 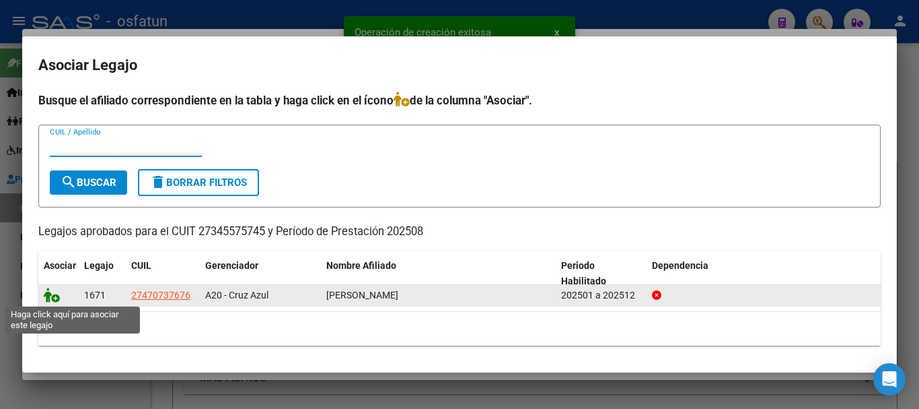 I want to click on datatable-header-cell: Periodo Habilitado, so click(x=601, y=273).